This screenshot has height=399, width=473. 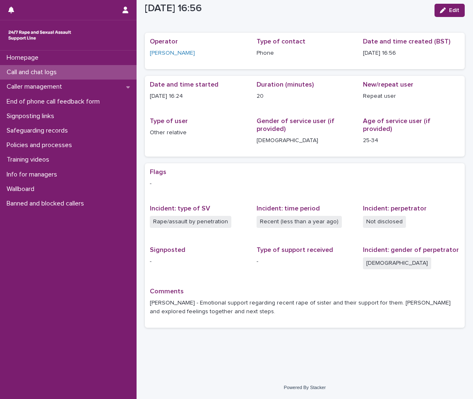 I want to click on p: Policies and processes, so click(x=41, y=145).